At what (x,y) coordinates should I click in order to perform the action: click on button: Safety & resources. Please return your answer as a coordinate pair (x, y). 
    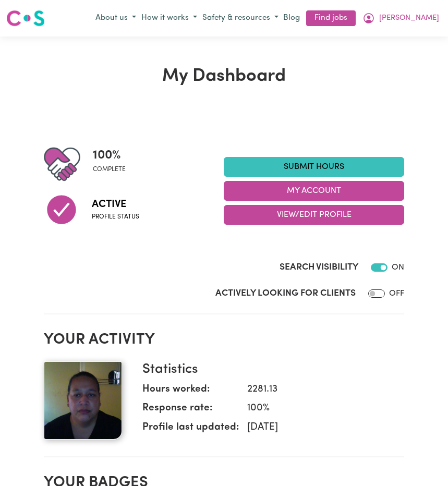
    Looking at the image, I should click on (240, 18).